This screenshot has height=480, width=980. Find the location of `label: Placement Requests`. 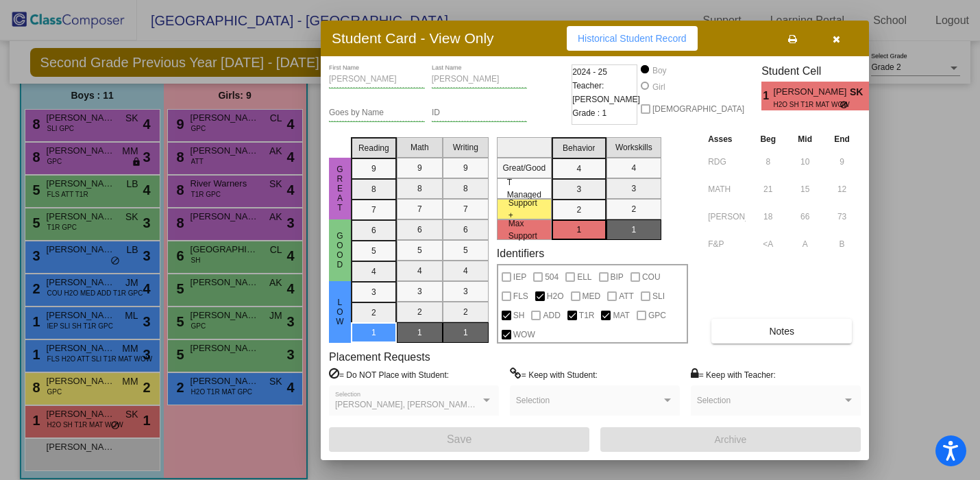

label: Placement Requests is located at coordinates (380, 356).